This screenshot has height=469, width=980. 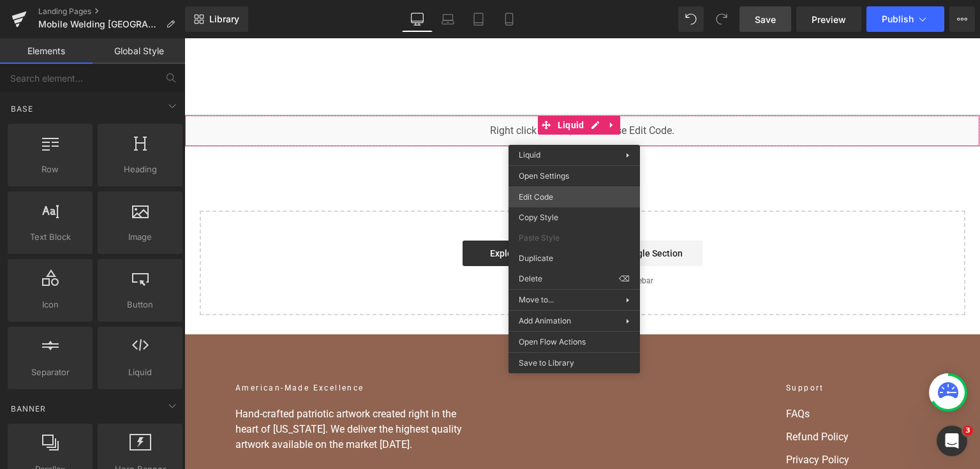 What do you see at coordinates (574, 258) in the screenshot?
I see `span: Duplicate` at bounding box center [574, 258].